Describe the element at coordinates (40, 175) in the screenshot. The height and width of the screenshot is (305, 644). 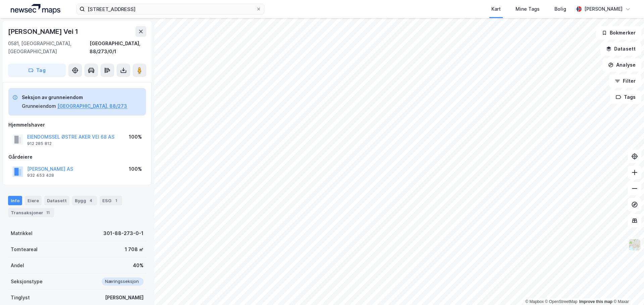
I see `div: 932 453 428` at that location.